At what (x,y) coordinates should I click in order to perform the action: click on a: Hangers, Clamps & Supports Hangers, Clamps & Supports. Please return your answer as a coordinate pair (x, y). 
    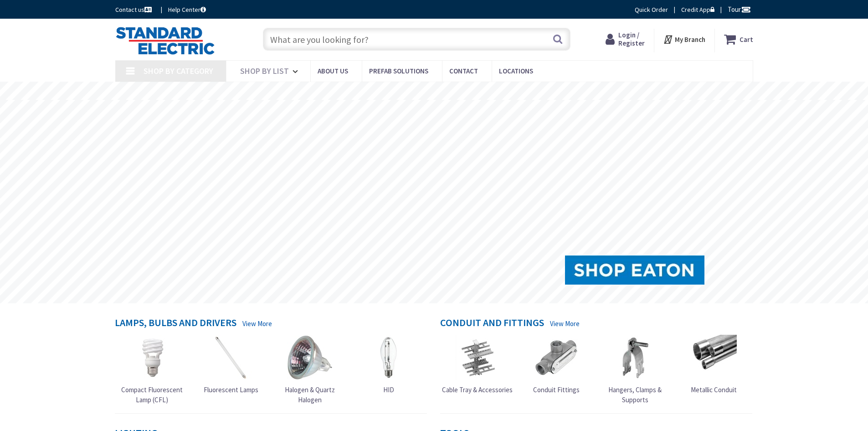
    Looking at the image, I should click on (636, 369).